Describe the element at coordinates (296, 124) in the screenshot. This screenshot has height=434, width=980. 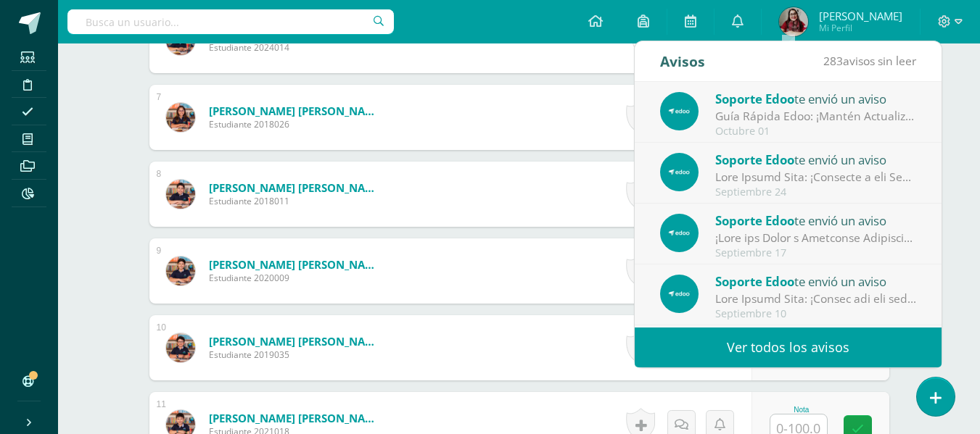
I see `span: Estudiante 2018026` at that location.